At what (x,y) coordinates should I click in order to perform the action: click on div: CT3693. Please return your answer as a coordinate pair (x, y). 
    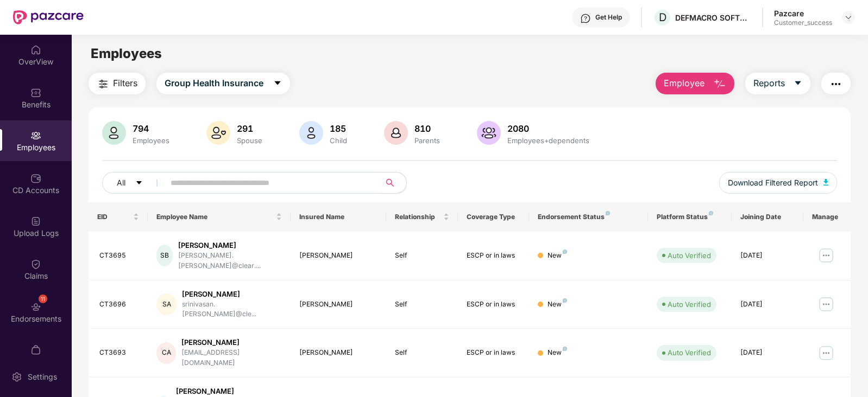
    Looking at the image, I should click on (120, 353).